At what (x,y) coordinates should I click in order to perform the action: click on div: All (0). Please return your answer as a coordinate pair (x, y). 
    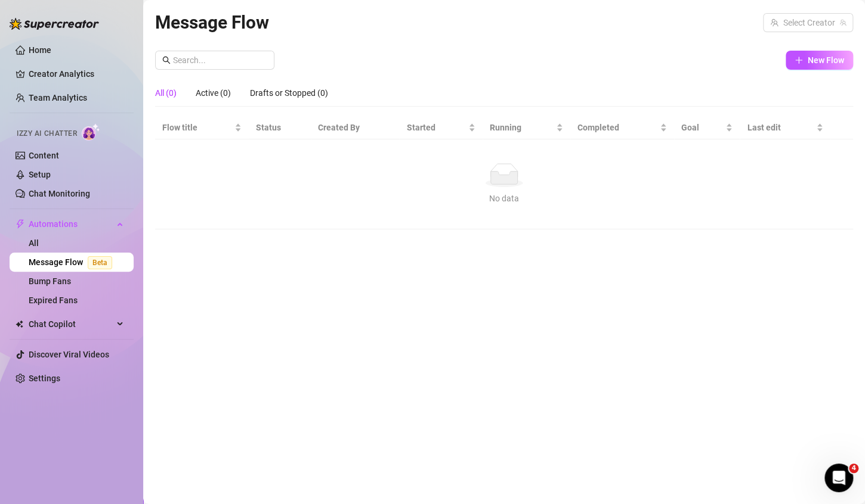
    Looking at the image, I should click on (166, 93).